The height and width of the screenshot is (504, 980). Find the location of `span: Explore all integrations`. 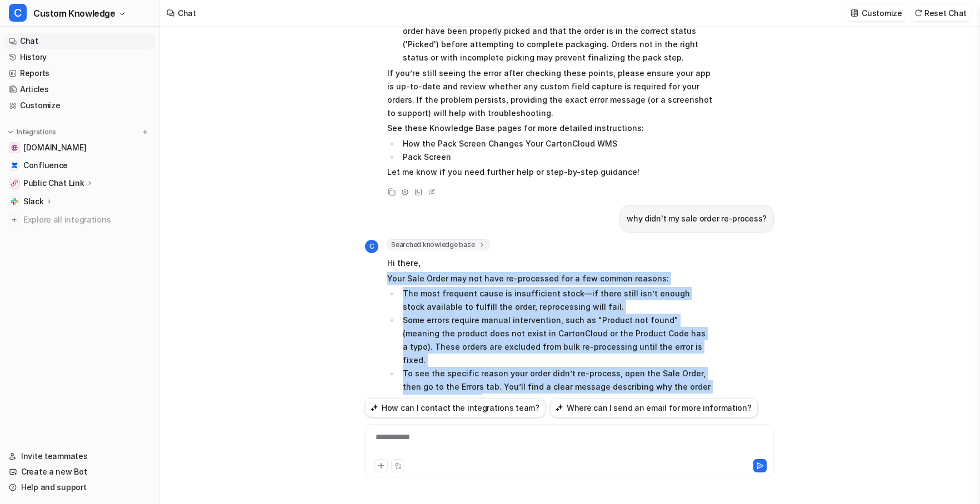

span: Explore all integrations is located at coordinates (87, 220).